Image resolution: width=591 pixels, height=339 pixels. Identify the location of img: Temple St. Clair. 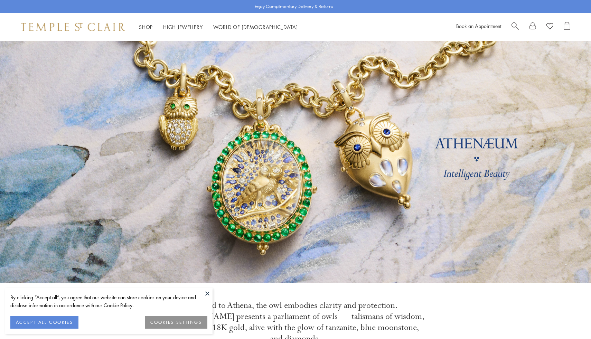
(73, 27).